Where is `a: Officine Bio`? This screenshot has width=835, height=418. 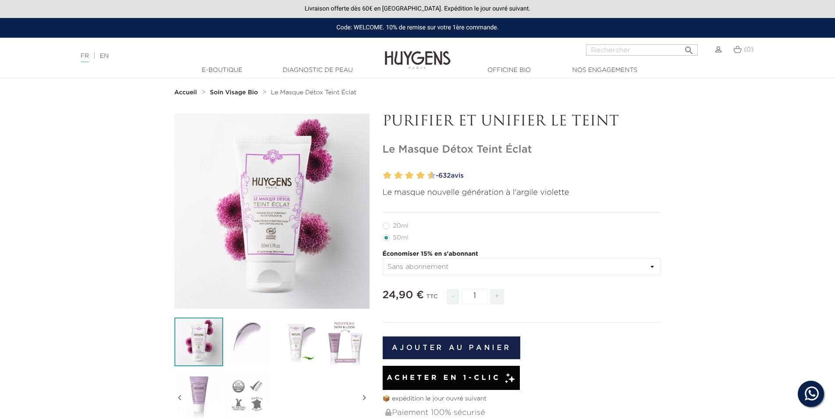
a: Officine Bio is located at coordinates (509, 70).